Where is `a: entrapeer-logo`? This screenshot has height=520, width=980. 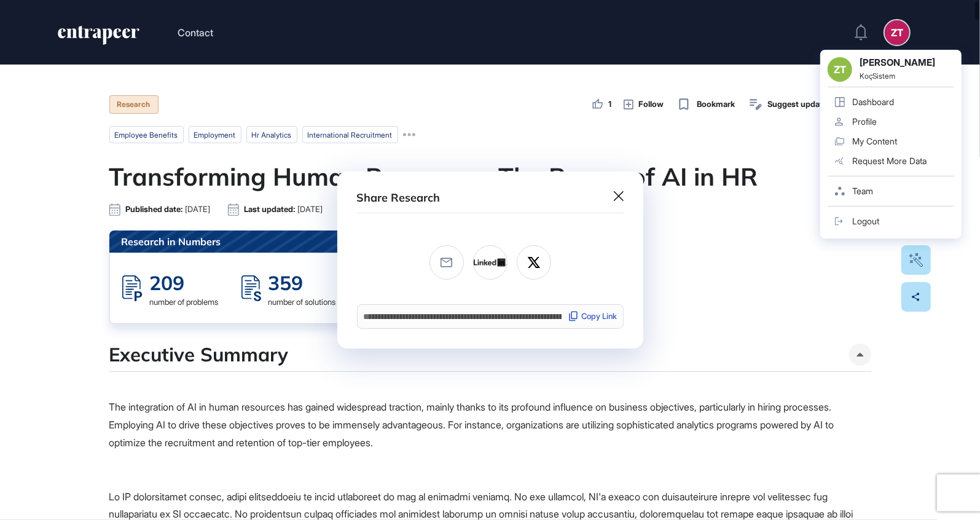
a: entrapeer-logo is located at coordinates (99, 38).